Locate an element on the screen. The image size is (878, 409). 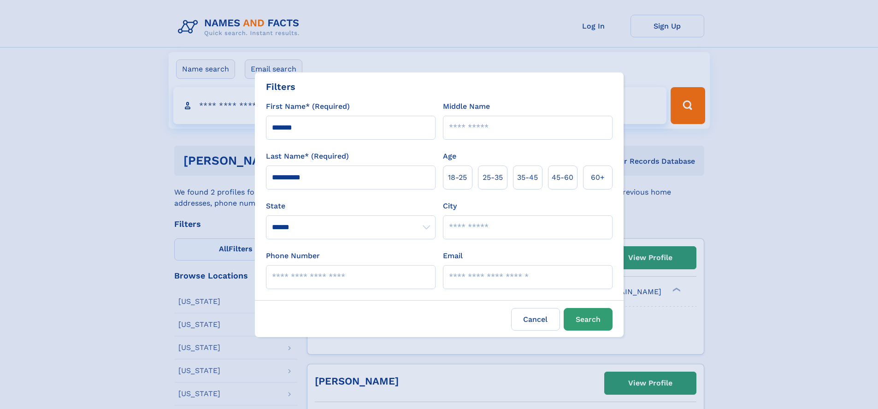
label: Cancel is located at coordinates (536, 319).